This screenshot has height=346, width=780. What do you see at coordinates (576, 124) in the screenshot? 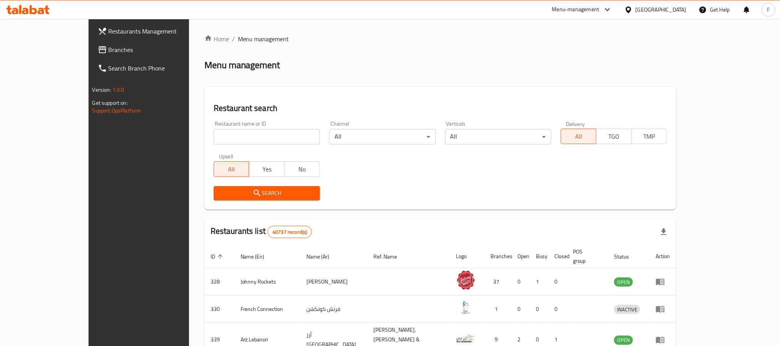
I see `label: Delivery` at bounding box center [576, 124].